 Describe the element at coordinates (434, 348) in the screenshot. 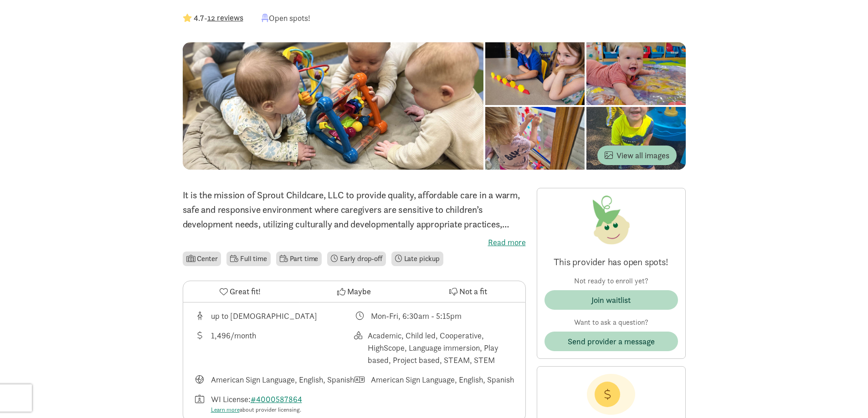

I see `div: This provider's education philosophy` at that location.